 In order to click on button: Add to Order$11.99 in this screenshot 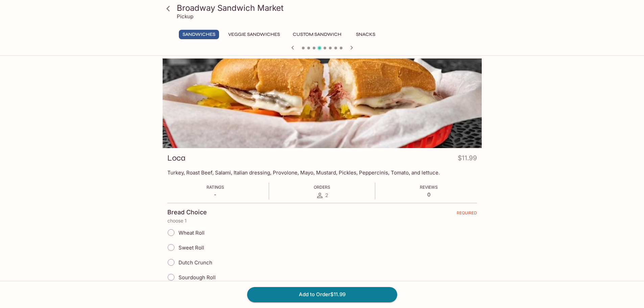, I will do `click(322, 295)`.